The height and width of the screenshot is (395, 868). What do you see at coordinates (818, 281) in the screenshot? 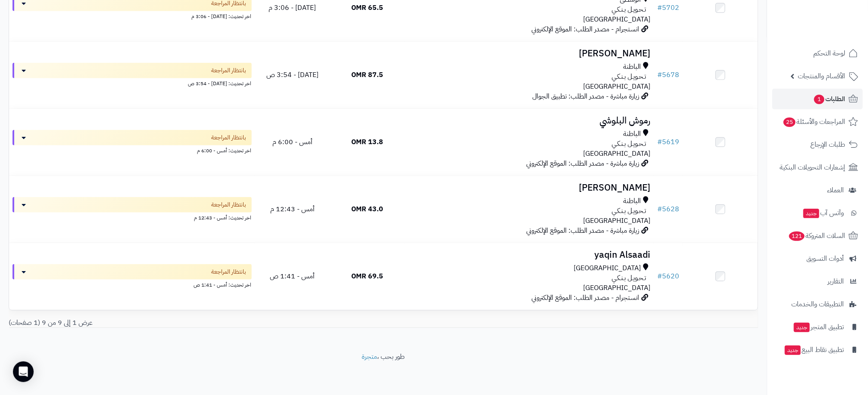
I see `a: التقارير` at bounding box center [818, 281].